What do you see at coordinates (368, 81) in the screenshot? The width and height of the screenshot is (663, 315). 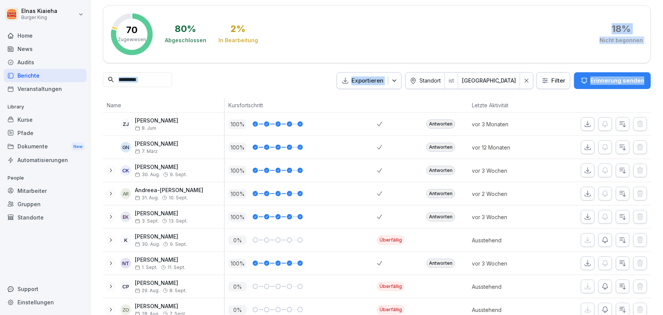 I see `p: Exportieren` at bounding box center [368, 81].